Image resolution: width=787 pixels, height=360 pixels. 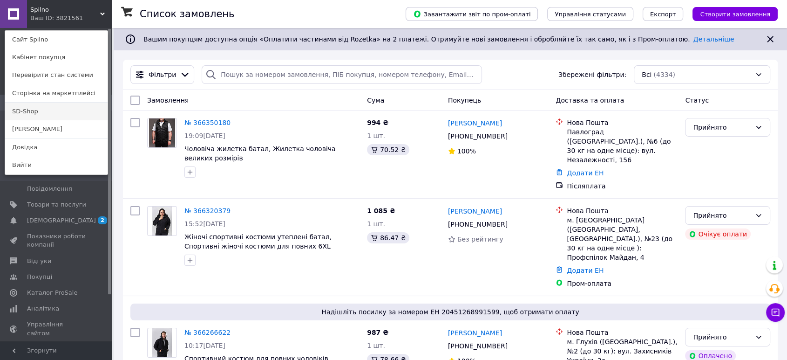 What do you see at coordinates (388, 150) in the screenshot?
I see `div: 70.52 ₴` at bounding box center [388, 150].